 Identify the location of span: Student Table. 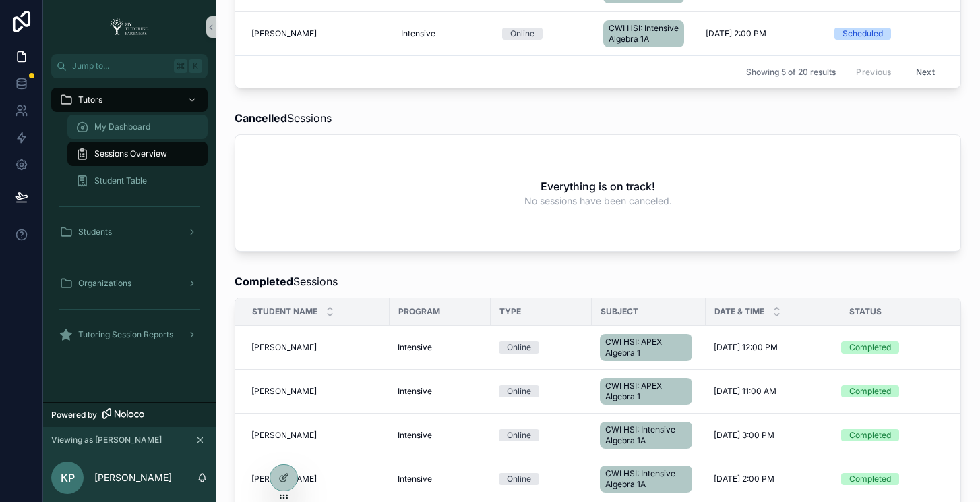
(121, 181).